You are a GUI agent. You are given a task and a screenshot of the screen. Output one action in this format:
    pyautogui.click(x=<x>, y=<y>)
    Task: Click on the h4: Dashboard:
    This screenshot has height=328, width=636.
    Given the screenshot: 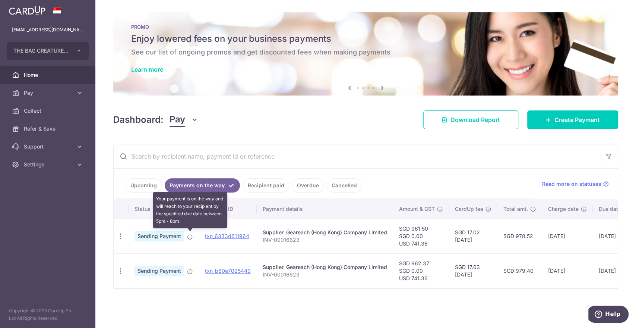 What is the action you would take?
    pyautogui.click(x=138, y=120)
    